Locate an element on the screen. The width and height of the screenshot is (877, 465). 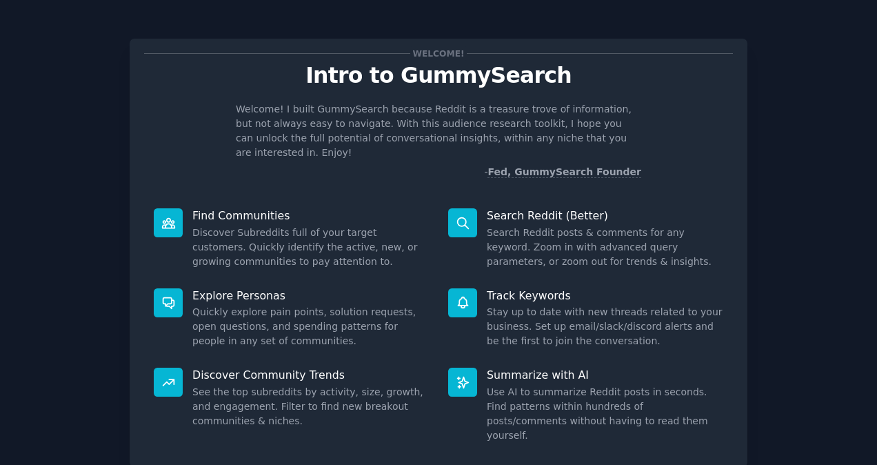
p: Search Reddit (Better) is located at coordinates (605, 215).